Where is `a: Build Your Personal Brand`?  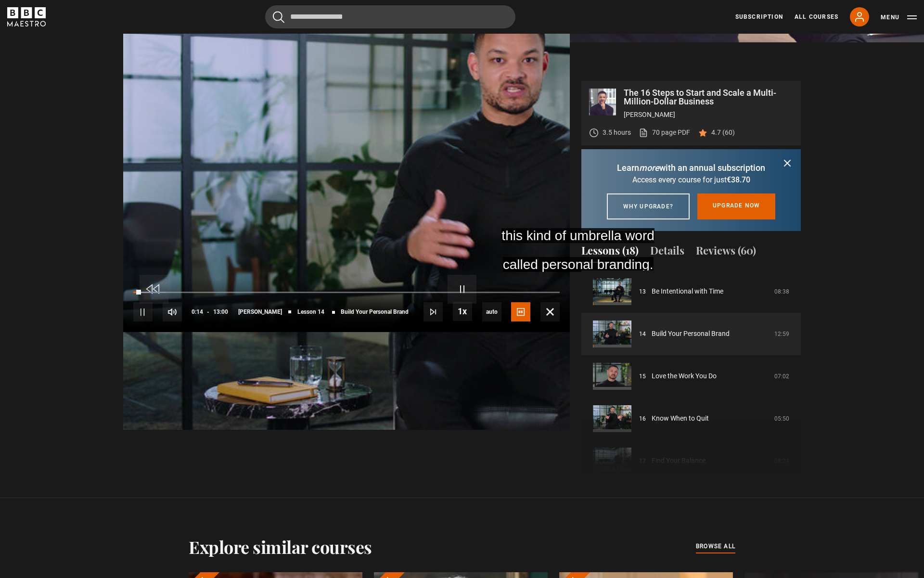
a: Build Your Personal Brand is located at coordinates (691, 334).